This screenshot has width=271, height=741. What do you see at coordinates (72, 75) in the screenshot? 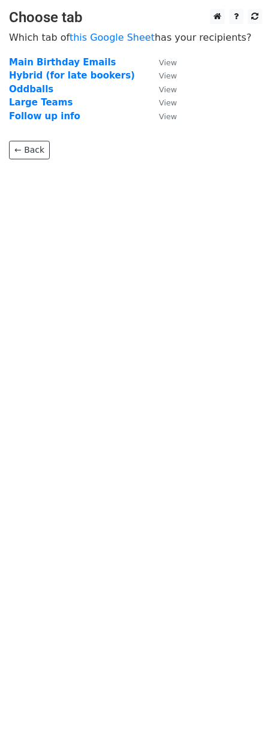
I see `strong: Hybrid (for late bookers)` at bounding box center [72, 75].